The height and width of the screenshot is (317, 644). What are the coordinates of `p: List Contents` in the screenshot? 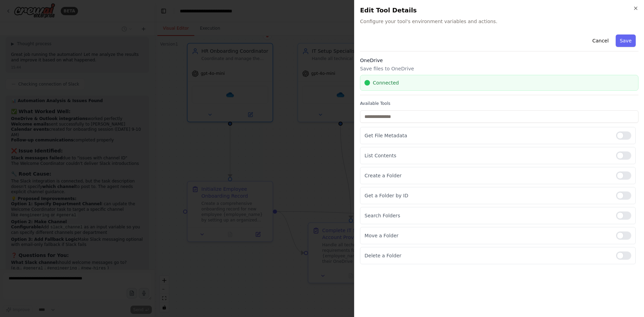 It's located at (487, 155).